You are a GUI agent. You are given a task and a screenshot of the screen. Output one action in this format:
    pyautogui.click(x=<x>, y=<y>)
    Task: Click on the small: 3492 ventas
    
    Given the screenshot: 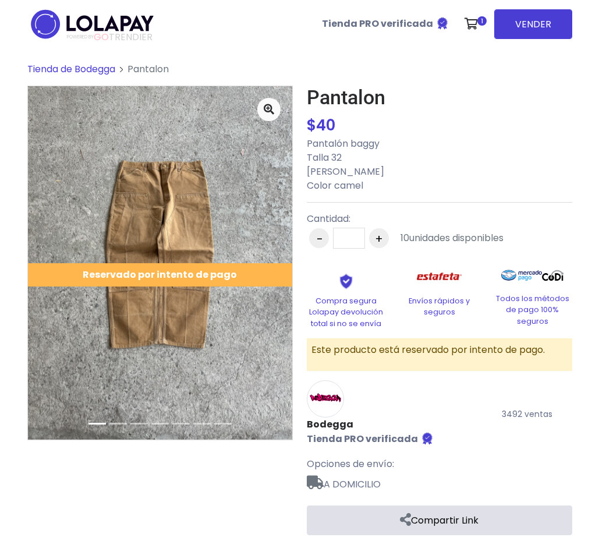 What is the action you would take?
    pyautogui.click(x=527, y=414)
    